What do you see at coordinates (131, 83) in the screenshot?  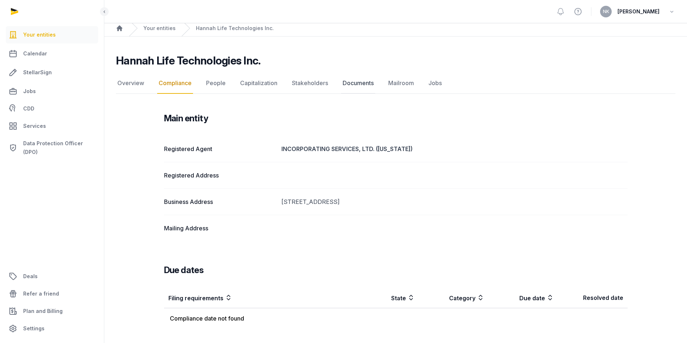 I see `a: Overview` at bounding box center [131, 83].